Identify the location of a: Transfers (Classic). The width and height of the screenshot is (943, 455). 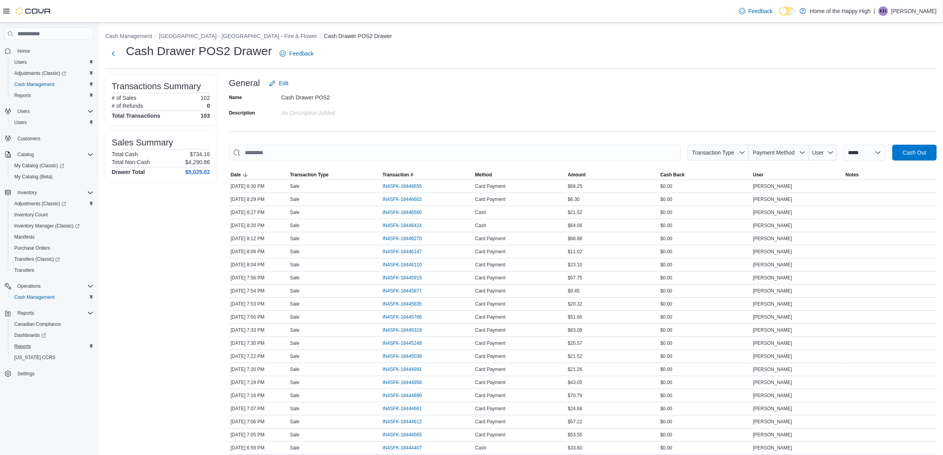
(52, 259).